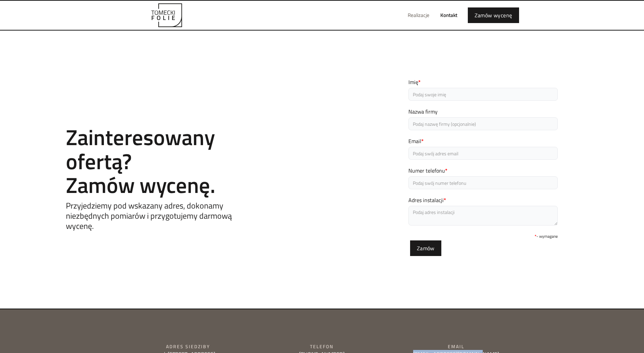 This screenshot has height=353, width=644. Describe the element at coordinates (188, 347) in the screenshot. I see `div: Adres siedziby` at that location.